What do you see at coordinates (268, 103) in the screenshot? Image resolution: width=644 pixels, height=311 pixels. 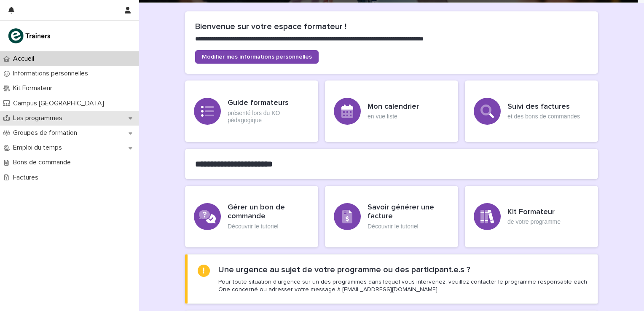 I see `h3: Guide formateurs` at bounding box center [268, 103].